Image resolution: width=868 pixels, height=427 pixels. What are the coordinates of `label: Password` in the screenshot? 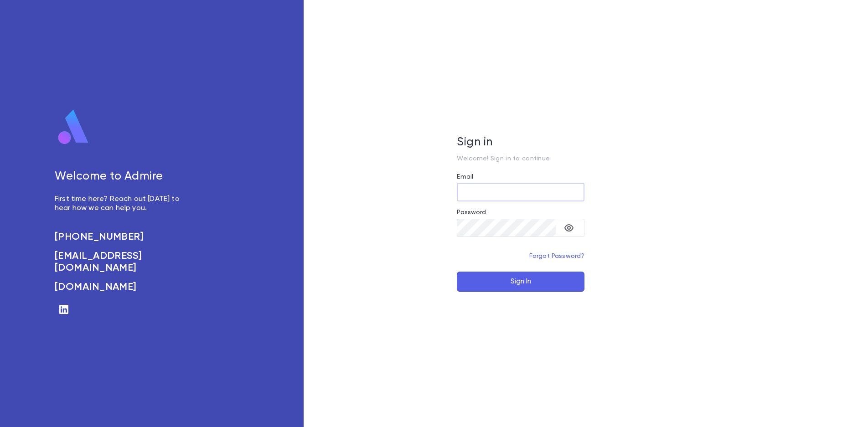 It's located at (471, 212).